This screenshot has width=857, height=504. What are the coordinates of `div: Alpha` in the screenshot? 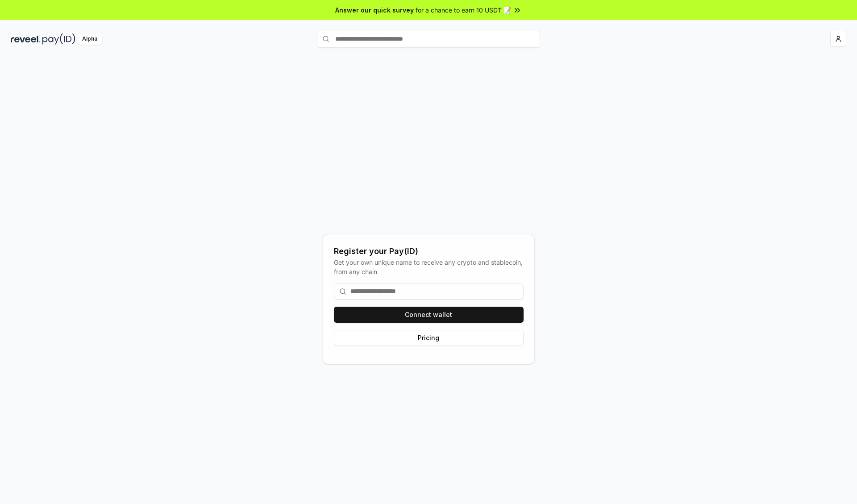 It's located at (90, 38).